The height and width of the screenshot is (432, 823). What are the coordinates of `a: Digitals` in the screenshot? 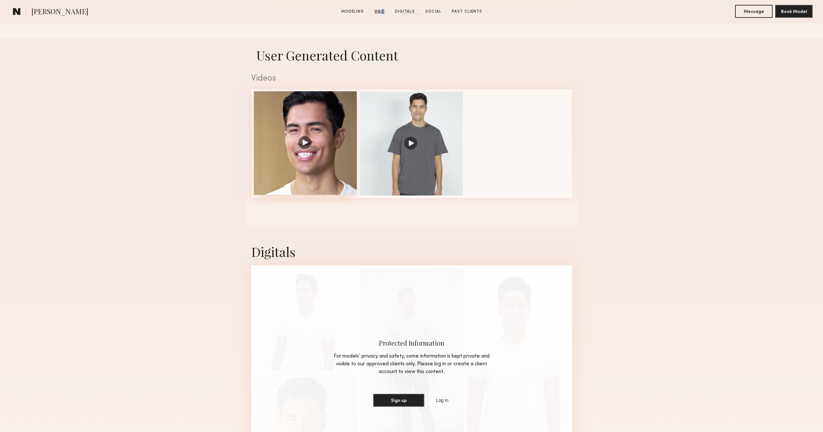 It's located at (405, 12).